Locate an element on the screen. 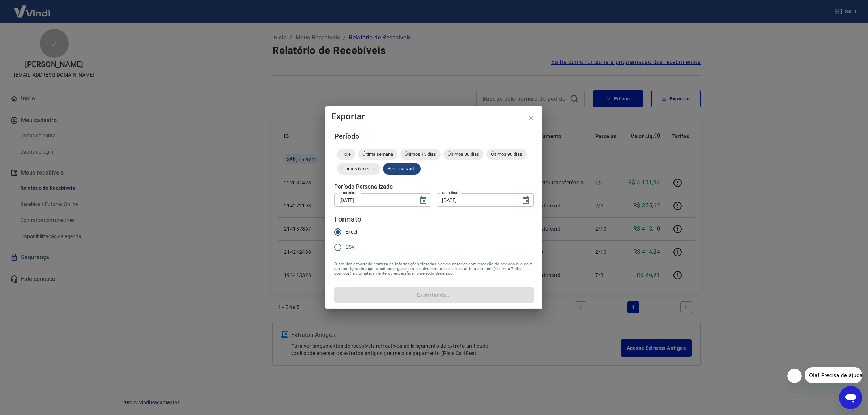 The image size is (868, 415). div: Hoje is located at coordinates (347, 154).